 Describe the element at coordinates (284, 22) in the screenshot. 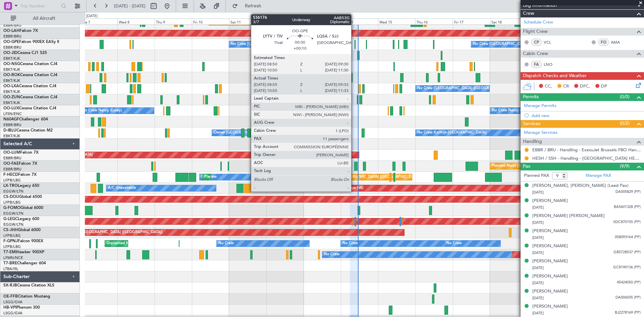

I see `div: Sun 12` at that location.